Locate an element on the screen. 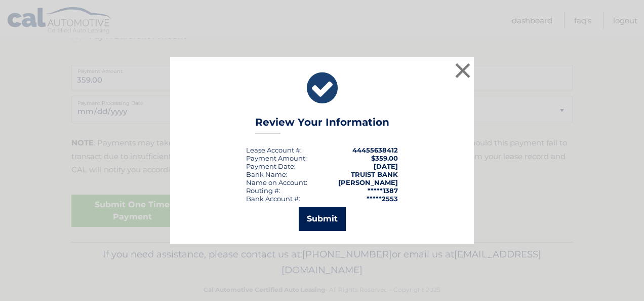 The image size is (644, 301). span: $359.00 is located at coordinates (384, 158).